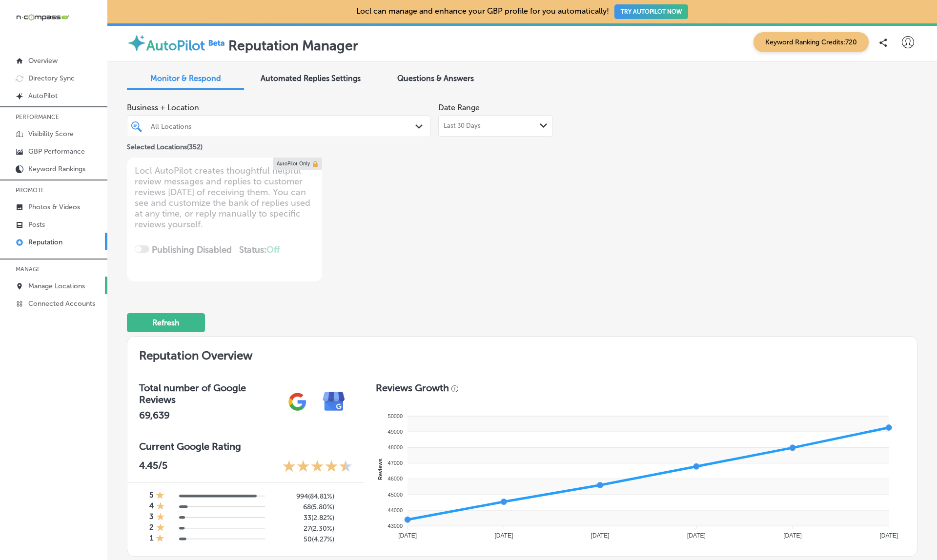 This screenshot has height=560, width=937. I want to click on tspan: 50000, so click(395, 416).